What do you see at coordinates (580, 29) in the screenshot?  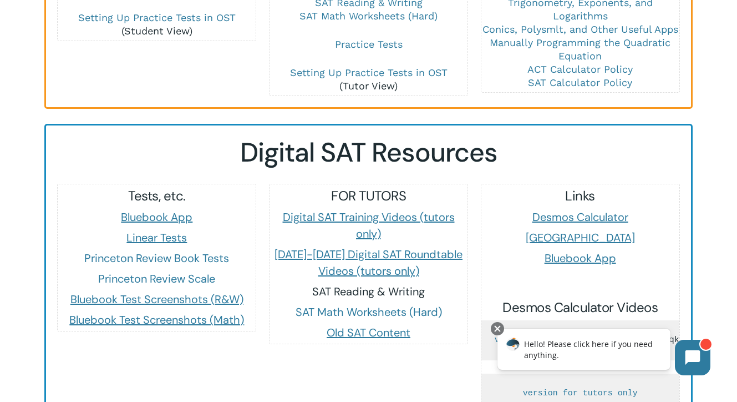 I see `a: Conics, Polysmlt, and Other Useful Apps` at bounding box center [580, 29].